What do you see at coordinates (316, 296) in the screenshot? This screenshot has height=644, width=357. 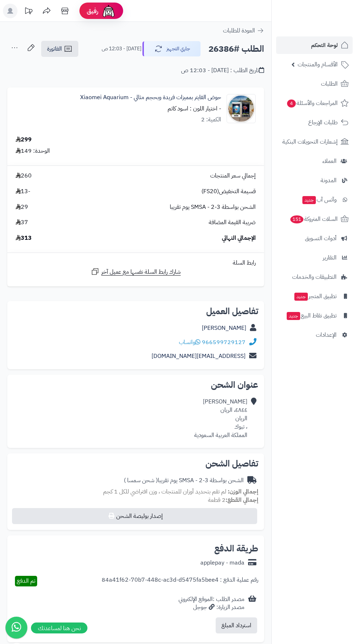 I see `span: تطبيق المتجر` at bounding box center [316, 296].